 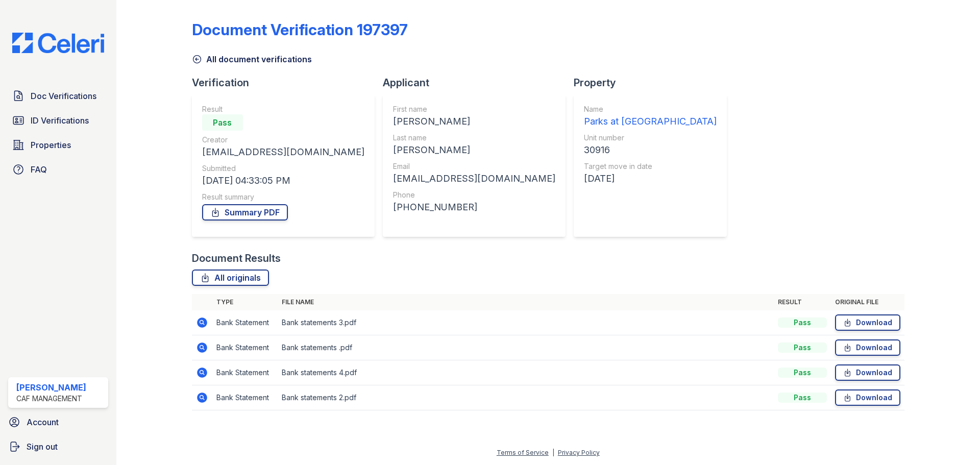 What do you see at coordinates (58, 145) in the screenshot?
I see `a: Properties` at bounding box center [58, 145].